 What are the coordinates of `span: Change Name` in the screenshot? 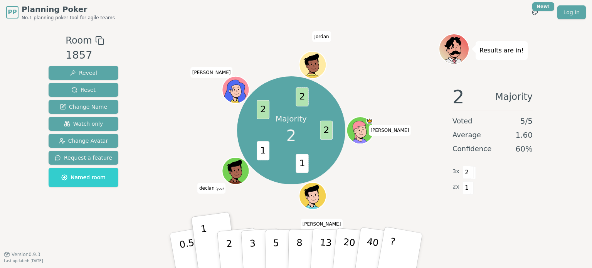 It's located at (83, 107).